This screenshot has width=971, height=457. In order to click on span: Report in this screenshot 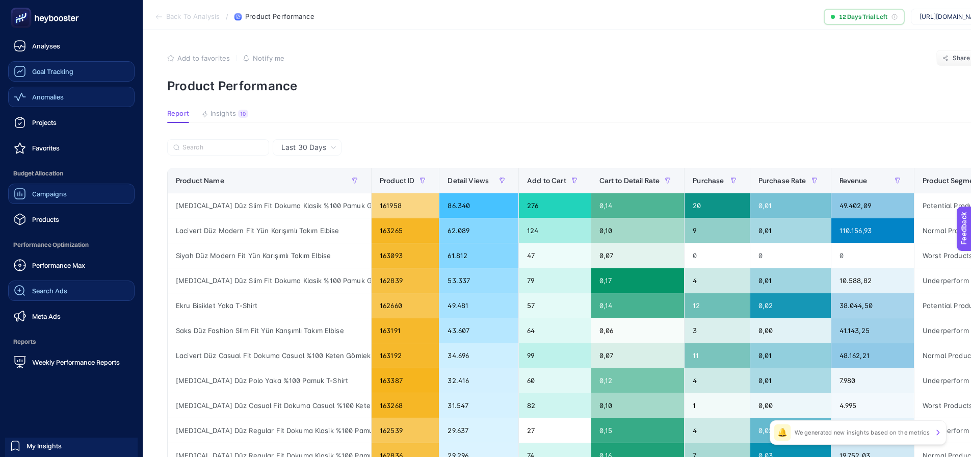, I will do `click(178, 114)`.